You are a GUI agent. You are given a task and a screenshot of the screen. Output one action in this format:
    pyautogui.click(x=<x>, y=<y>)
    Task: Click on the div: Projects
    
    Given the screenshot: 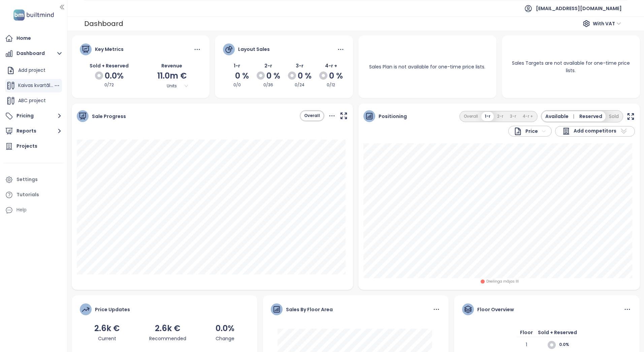 What is the action you would take?
    pyautogui.click(x=27, y=146)
    